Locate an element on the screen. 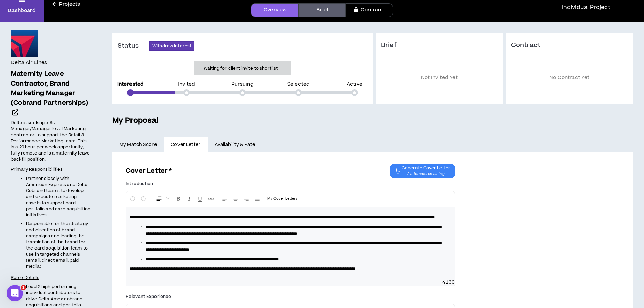 This screenshot has width=644, height=308. button: Right Align is located at coordinates (246, 198).